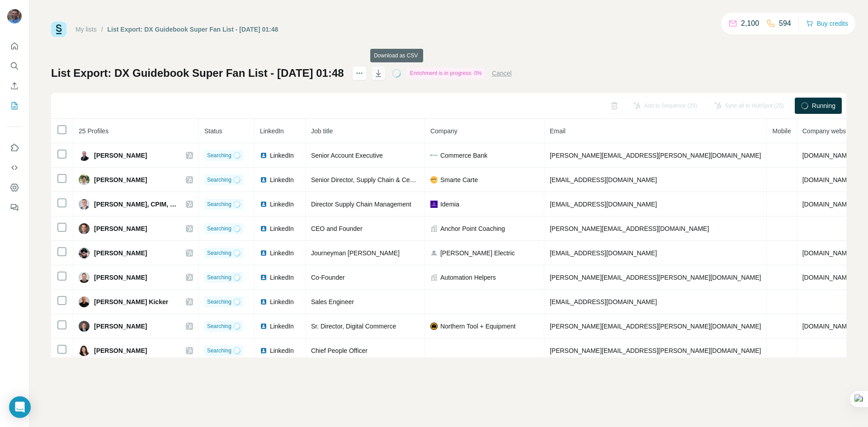 The height and width of the screenshot is (427, 868). Describe the element at coordinates (15, 168) in the screenshot. I see `button: Use Surfe API` at that location.